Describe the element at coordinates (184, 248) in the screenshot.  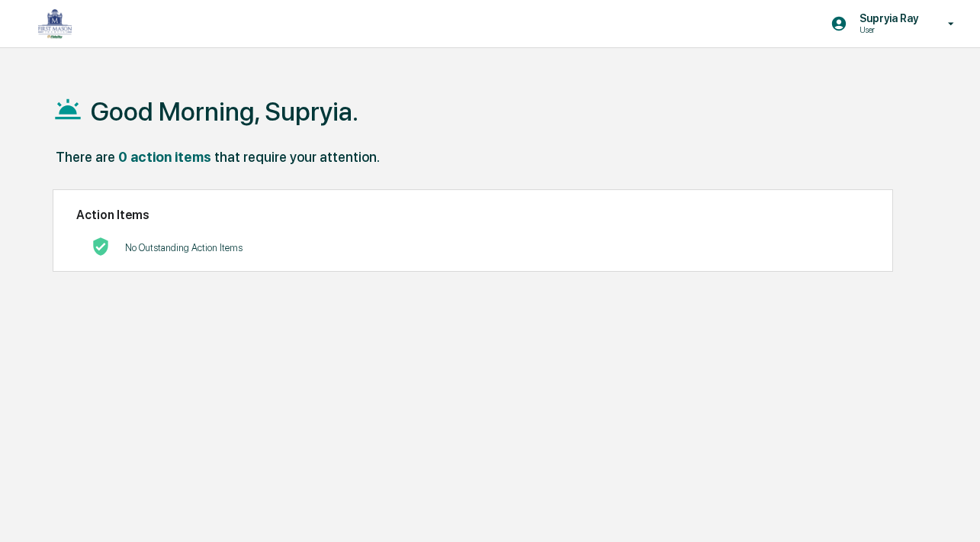
I see `p: No Outstanding Action Items` at that location.